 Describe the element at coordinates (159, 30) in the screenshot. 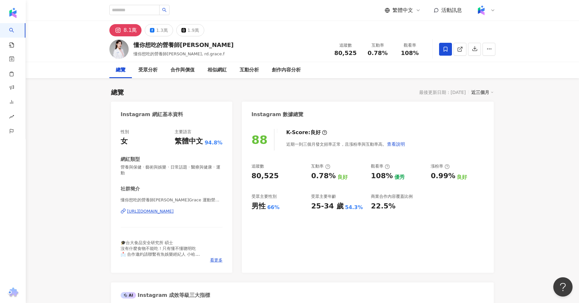

I see `button: 1.3萬` at that location.